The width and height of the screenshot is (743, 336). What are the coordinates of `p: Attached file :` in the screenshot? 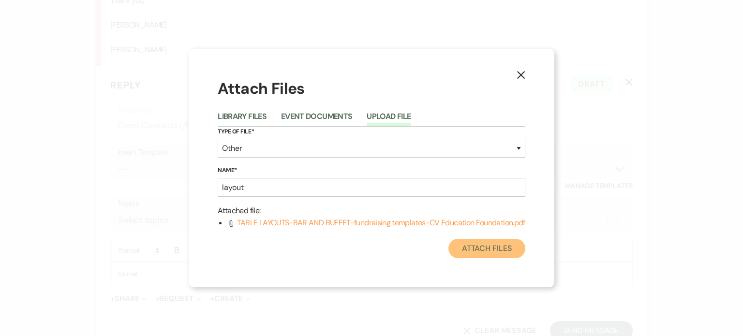 It's located at (371, 211).